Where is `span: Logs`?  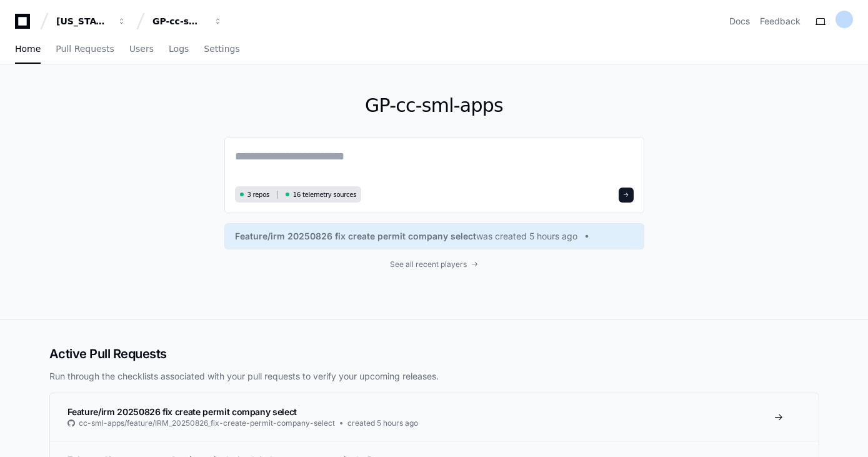
span: Logs is located at coordinates (179, 48).